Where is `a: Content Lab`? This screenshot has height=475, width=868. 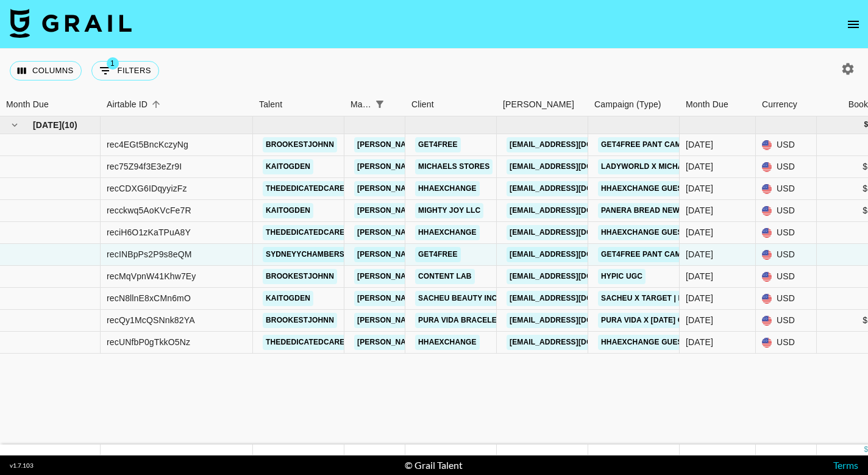
a: Content Lab is located at coordinates (445, 276).